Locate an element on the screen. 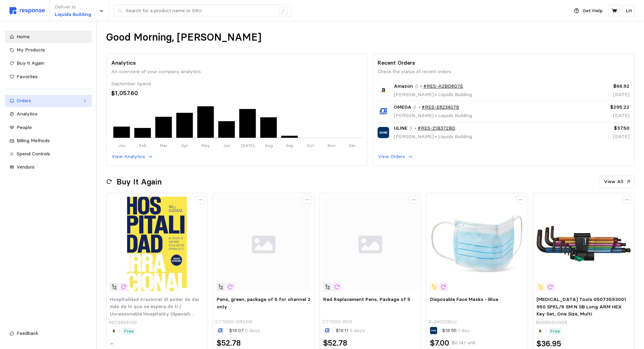  a: Analytics is located at coordinates (48, 114).